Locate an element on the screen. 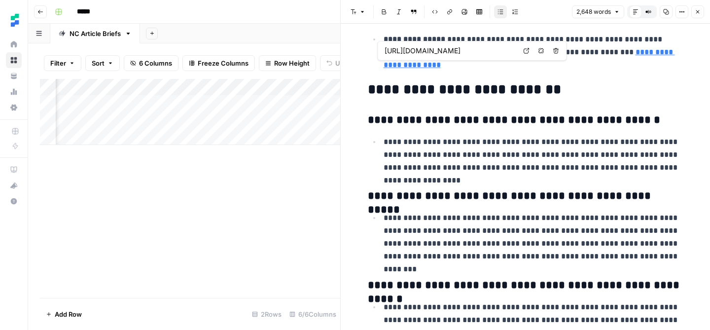 The width and height of the screenshot is (710, 330). a: Browse is located at coordinates (14, 60).